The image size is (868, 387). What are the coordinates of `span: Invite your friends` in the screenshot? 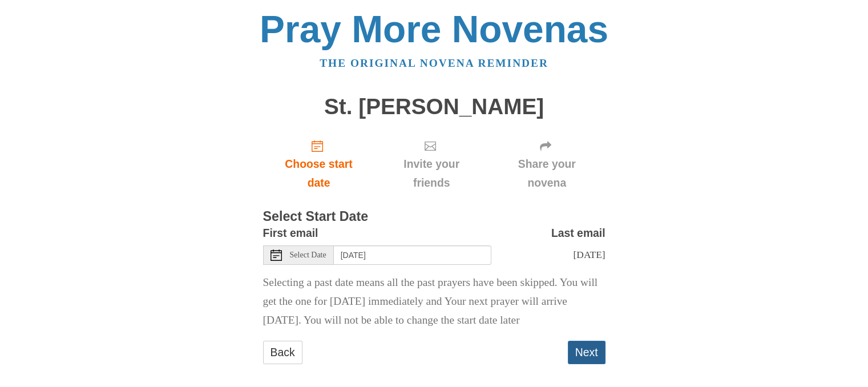 It's located at (430, 174).